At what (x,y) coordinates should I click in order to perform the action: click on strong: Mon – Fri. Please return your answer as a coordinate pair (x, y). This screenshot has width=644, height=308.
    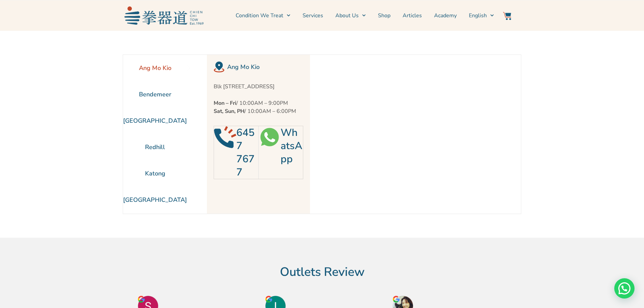
    Looking at the image, I should click on (225, 103).